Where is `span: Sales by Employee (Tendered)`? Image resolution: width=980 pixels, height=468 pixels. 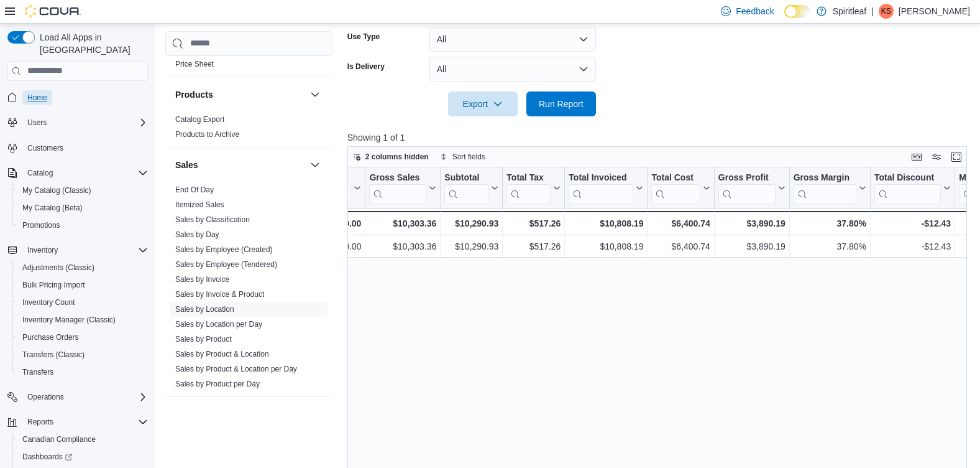
span: Sales by Employee (Tendered) is located at coordinates (227, 265).